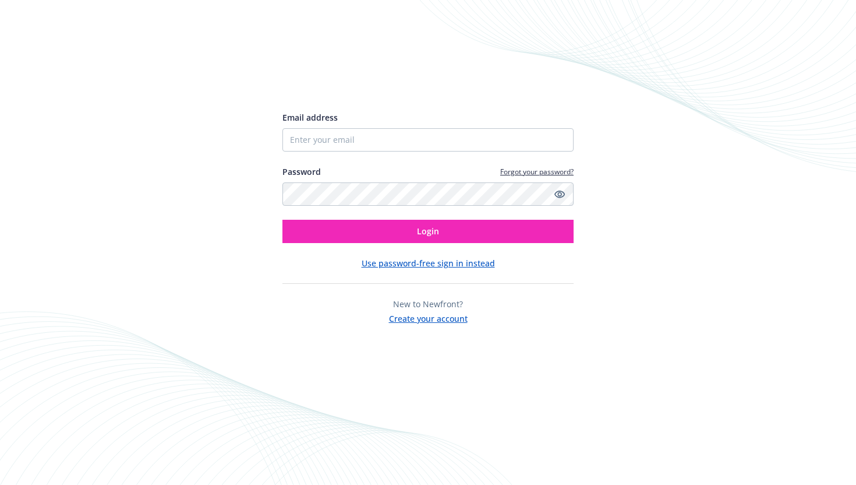 The width and height of the screenshot is (856, 485). Describe the element at coordinates (560, 194) in the screenshot. I see `a: Show password` at that location.